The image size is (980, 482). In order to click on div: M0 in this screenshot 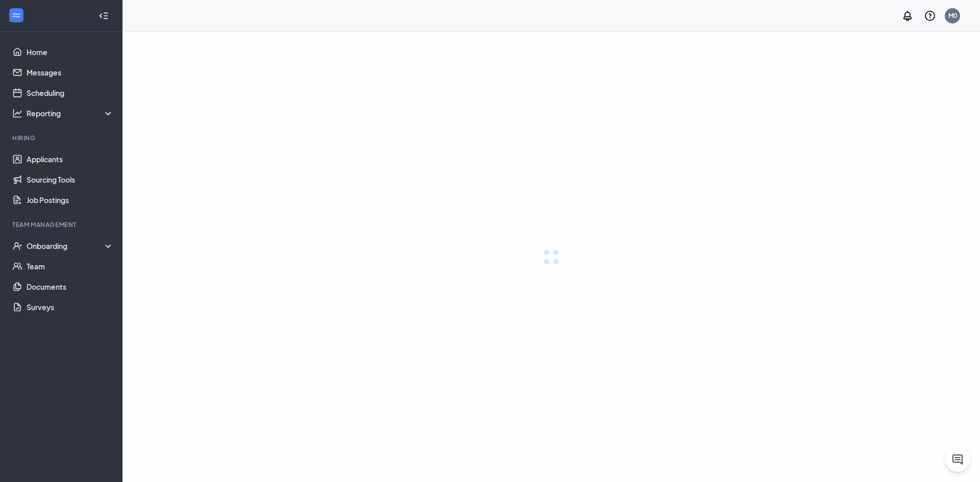, I will do `click(952, 15)`.